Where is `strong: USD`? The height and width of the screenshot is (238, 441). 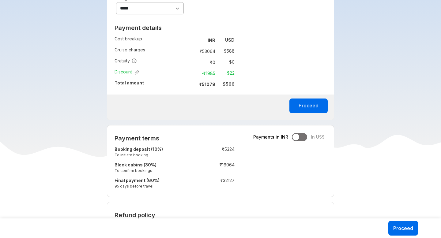 strong: USD is located at coordinates (230, 40).